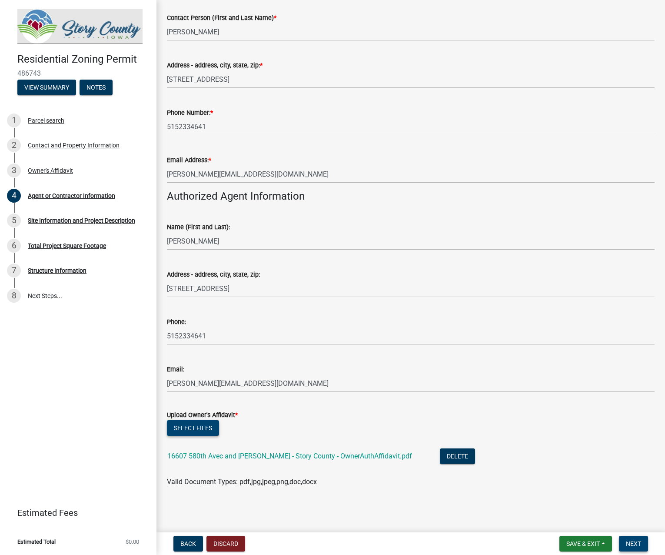 This screenshot has height=555, width=665. I want to click on div: 7, so click(14, 271).